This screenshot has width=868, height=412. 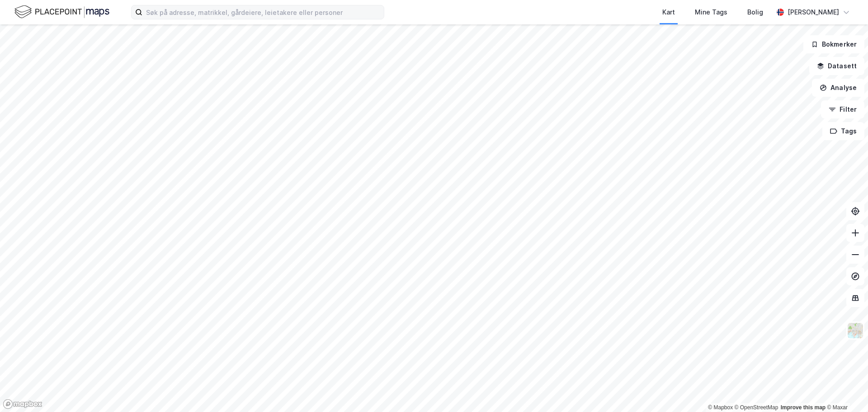 I want to click on div: Mine Tags, so click(x=711, y=12).